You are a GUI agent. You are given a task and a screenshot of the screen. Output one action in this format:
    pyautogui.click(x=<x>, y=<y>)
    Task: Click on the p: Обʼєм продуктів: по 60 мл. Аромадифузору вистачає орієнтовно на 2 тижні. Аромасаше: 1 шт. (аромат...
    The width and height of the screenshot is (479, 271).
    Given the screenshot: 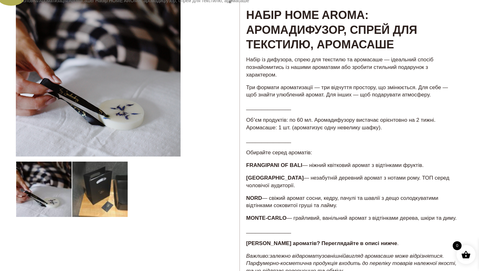 What is the action you would take?
    pyautogui.click(x=351, y=124)
    